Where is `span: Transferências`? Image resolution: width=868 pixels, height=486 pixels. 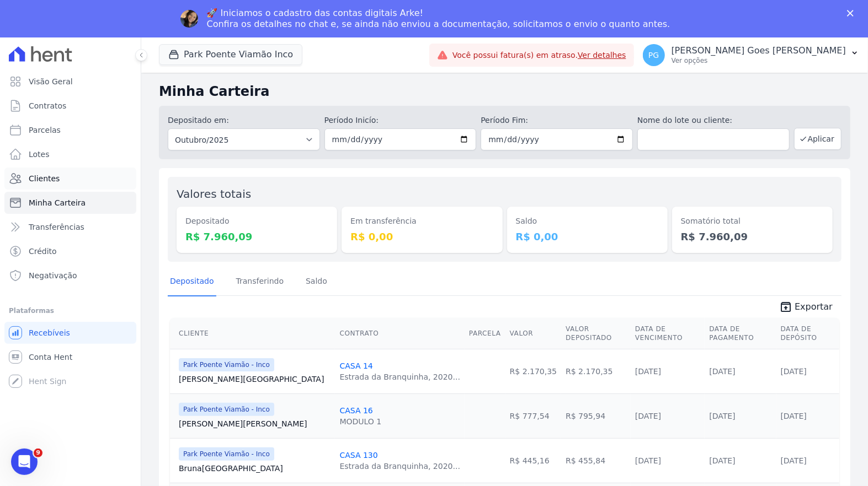
span: Transferências is located at coordinates (56, 228).